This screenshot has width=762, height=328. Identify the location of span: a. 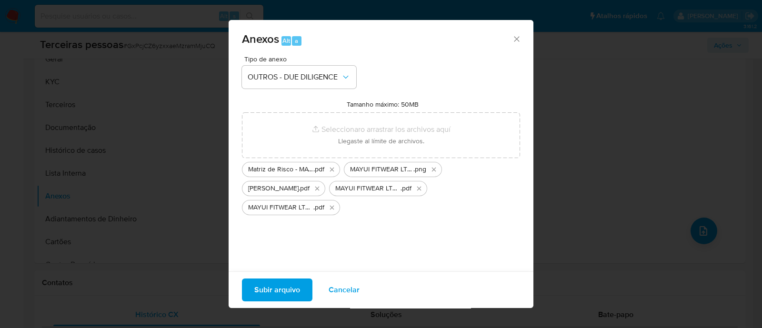
(296, 40).